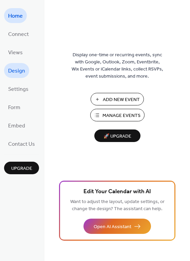 The height and width of the screenshot is (261, 190). What do you see at coordinates (117, 192) in the screenshot?
I see `span: Edit Your Calendar with AI` at bounding box center [117, 192].